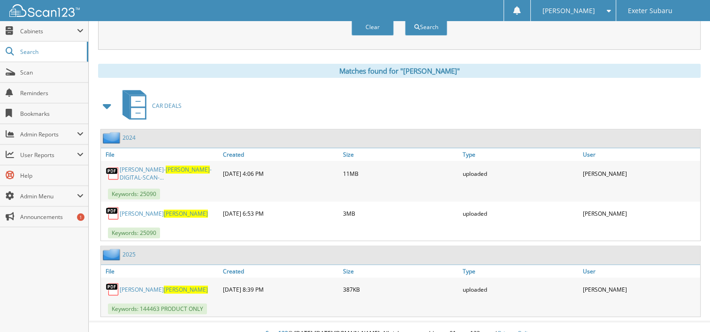 The image size is (710, 332). I want to click on span: Cabinets, so click(48, 31).